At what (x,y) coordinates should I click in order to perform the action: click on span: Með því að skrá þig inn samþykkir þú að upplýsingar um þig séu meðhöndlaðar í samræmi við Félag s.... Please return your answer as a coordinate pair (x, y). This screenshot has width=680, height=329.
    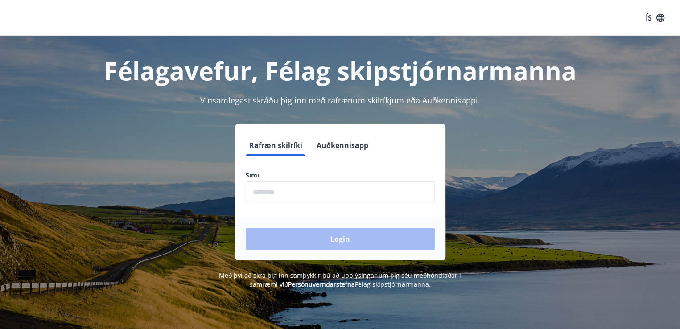
    Looking at the image, I should click on (340, 280).